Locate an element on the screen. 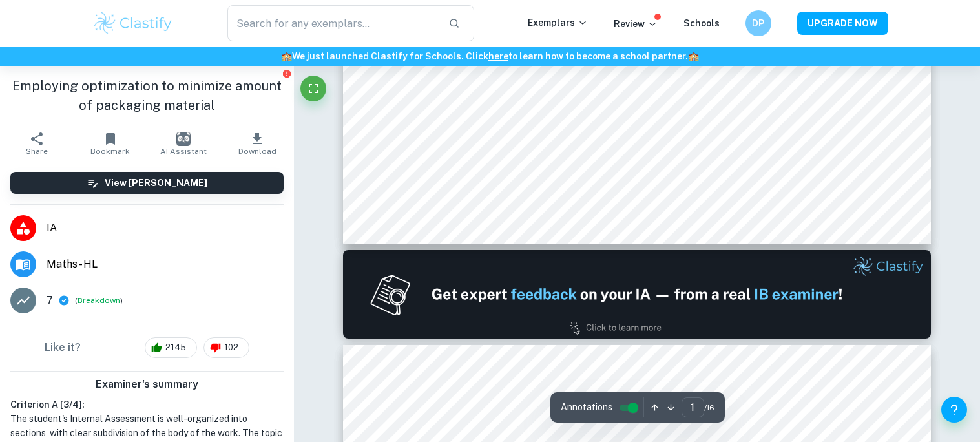 The height and width of the screenshot is (442, 980). div: 102 is located at coordinates (226, 347).